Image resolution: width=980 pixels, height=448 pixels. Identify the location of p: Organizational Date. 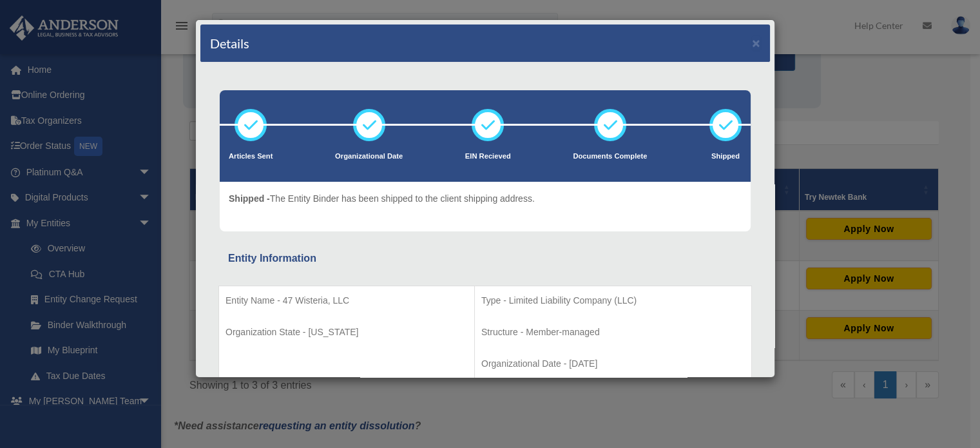
(368, 156).